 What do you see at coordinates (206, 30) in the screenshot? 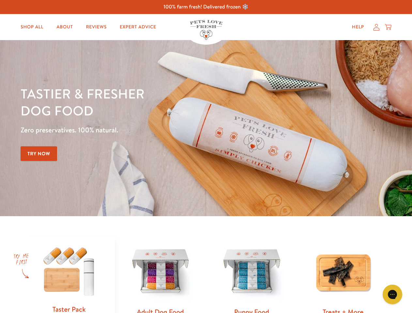
I see `img: Pets Love Fresh` at bounding box center [206, 30].